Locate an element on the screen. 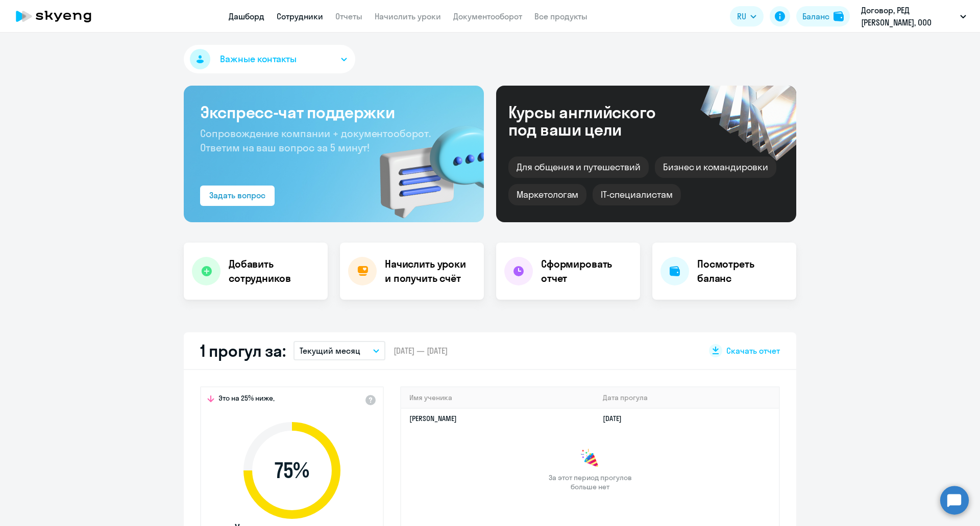 This screenshot has height=526, width=980. a: Все продукты is located at coordinates (561, 16).